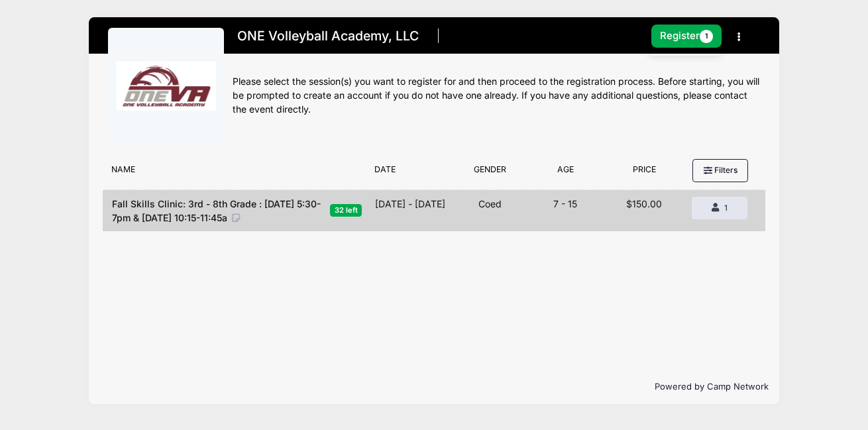 The height and width of the screenshot is (430, 868). I want to click on p: Powered by Camp Network, so click(434, 387).